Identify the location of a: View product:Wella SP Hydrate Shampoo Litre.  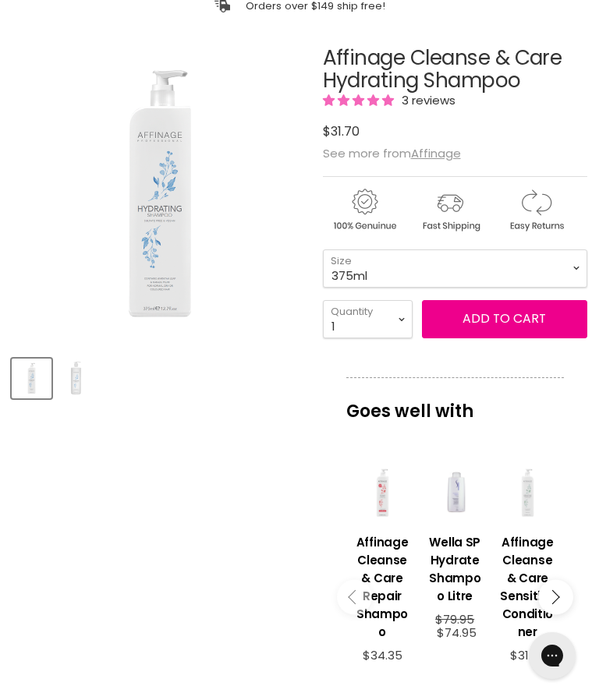
(455, 566).